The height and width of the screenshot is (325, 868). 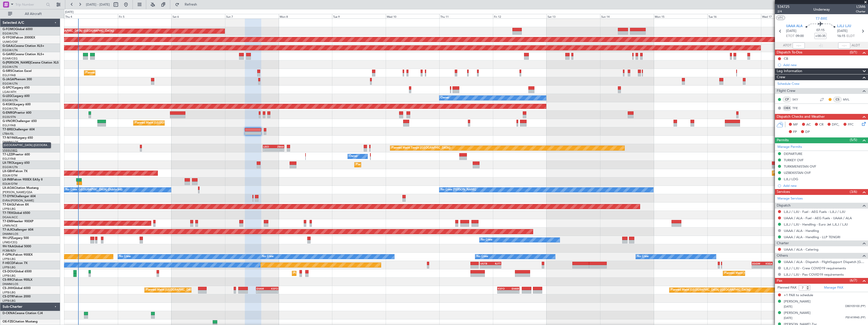 What do you see at coordinates (851, 36) in the screenshot?
I see `span: ELDT` at bounding box center [851, 36].